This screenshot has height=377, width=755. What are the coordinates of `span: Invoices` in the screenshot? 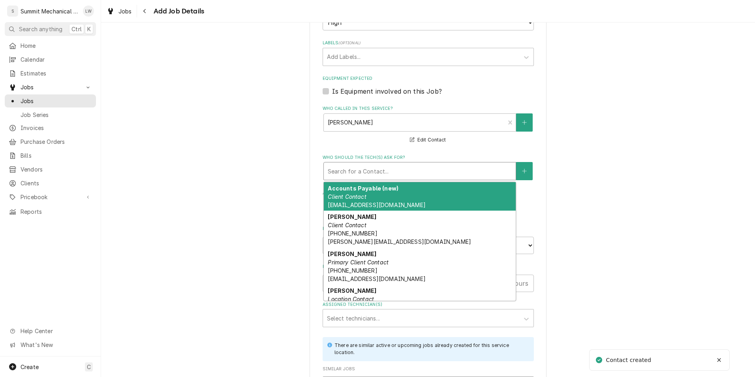 It's located at (56, 128).